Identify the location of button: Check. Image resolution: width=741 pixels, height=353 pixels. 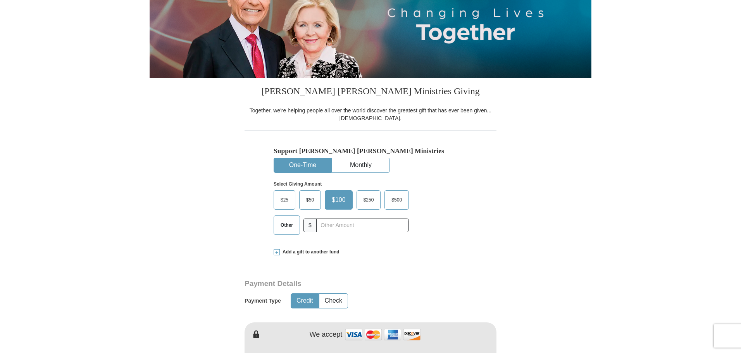
(333, 301).